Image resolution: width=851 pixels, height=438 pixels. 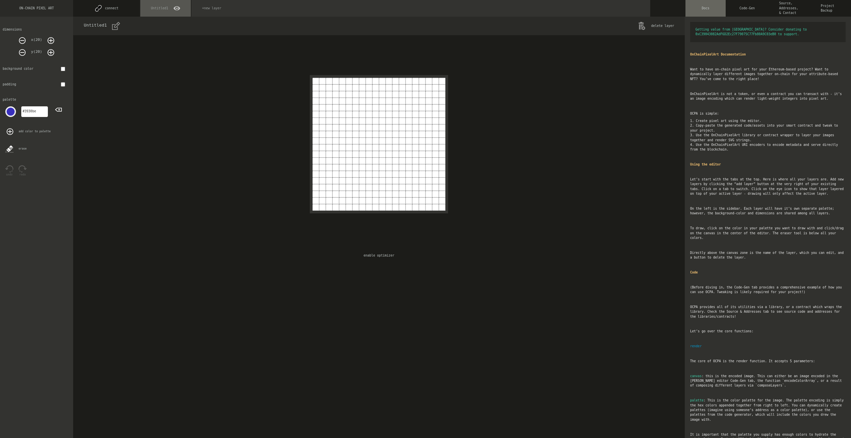 I want to click on button: enable optimizer, so click(x=379, y=256).